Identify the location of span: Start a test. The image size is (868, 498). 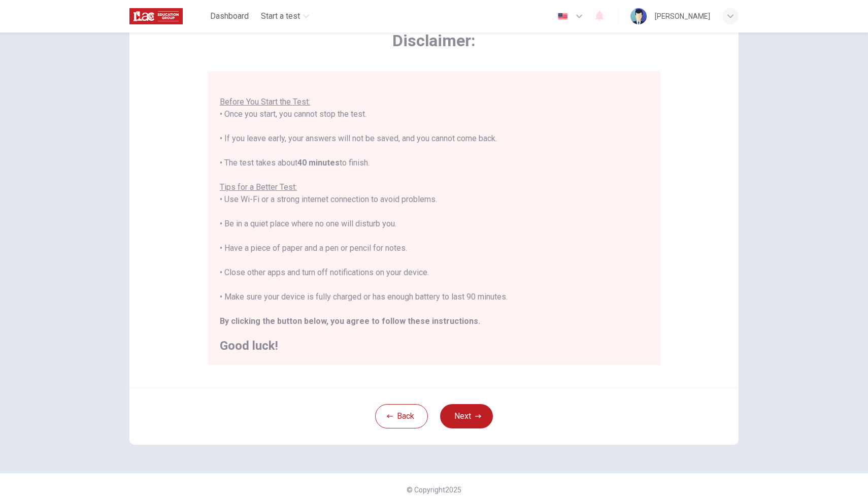
(280, 16).